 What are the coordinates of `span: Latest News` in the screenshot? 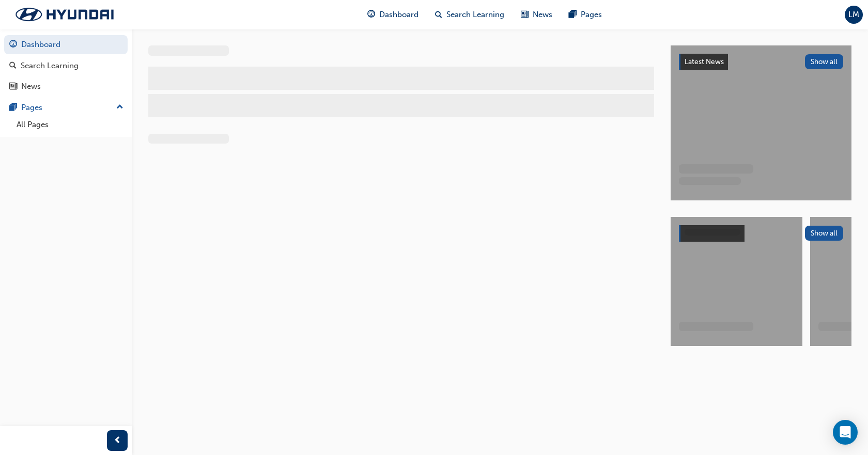 It's located at (705, 62).